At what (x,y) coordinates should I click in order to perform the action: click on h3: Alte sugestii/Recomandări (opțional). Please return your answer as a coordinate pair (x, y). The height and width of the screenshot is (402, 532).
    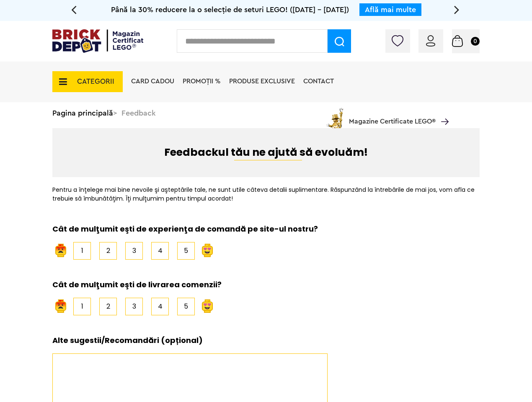
    Looking at the image, I should click on (266, 340).